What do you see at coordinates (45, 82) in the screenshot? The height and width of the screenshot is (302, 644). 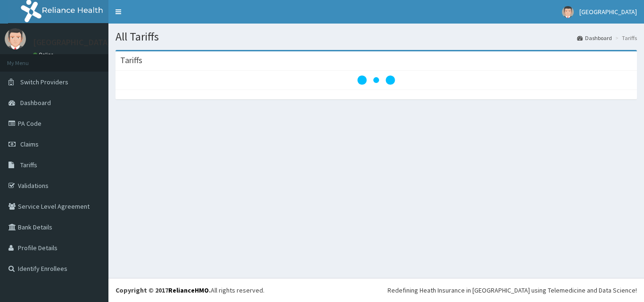 I see `span: Switch Providers` at bounding box center [45, 82].